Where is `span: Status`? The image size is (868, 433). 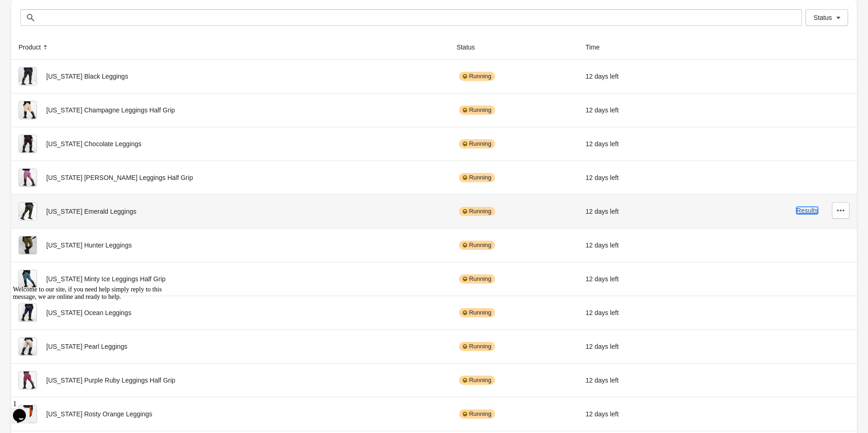 span: Status is located at coordinates (823, 18).